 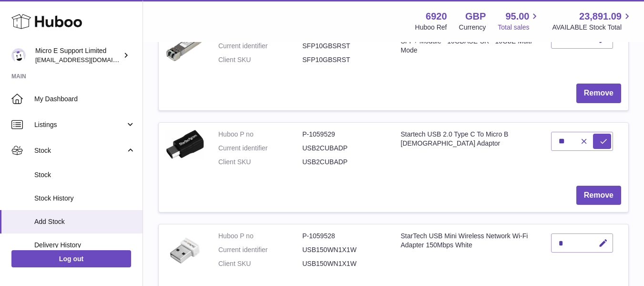 What do you see at coordinates (185, 144) in the screenshot?
I see `img: Startech USB 2.0 Type C To Micro B Female Adaptor` at bounding box center [185, 144].